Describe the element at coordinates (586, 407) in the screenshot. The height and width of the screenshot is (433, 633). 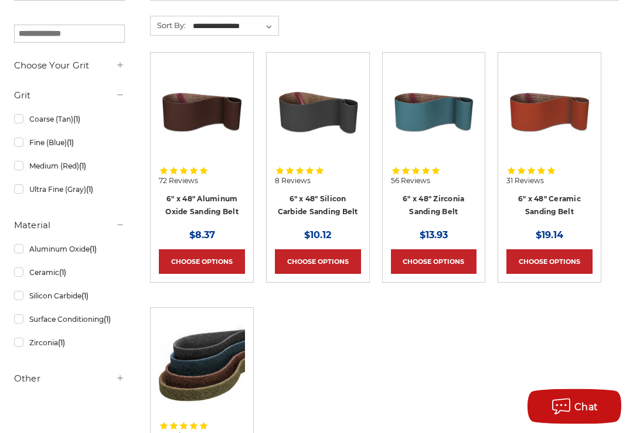
I see `span: Chat` at that location.